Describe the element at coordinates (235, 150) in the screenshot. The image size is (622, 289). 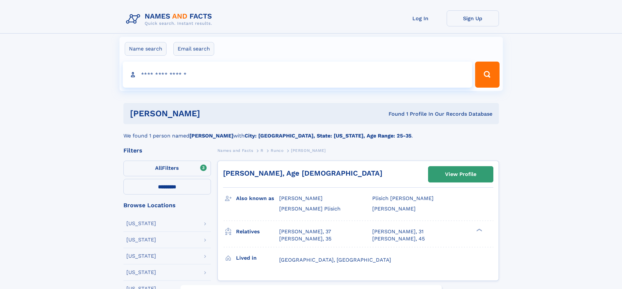
I see `a: Names and Facts` at that location.